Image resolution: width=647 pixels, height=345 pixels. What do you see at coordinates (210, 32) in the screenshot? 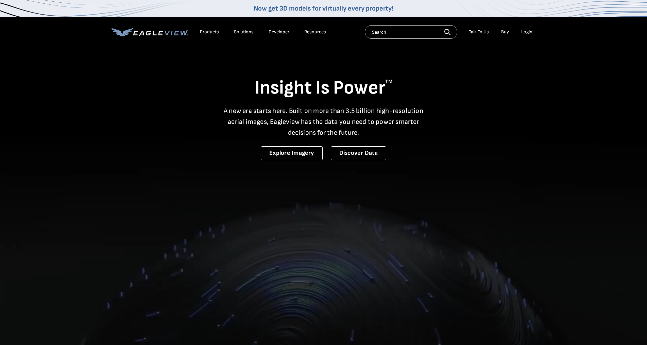
I see `div: Products` at bounding box center [210, 32].